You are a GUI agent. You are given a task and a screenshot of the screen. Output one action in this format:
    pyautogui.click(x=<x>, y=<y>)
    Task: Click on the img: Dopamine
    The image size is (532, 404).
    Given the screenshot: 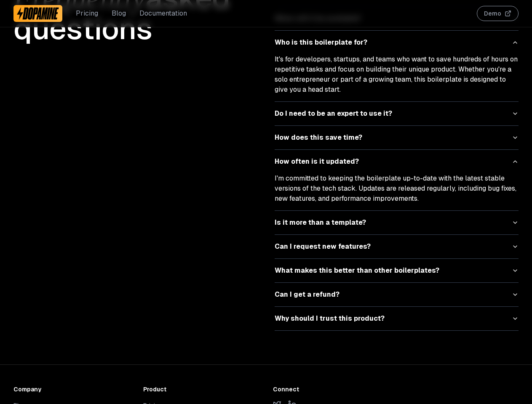 What is the action you would take?
    pyautogui.click(x=38, y=14)
    